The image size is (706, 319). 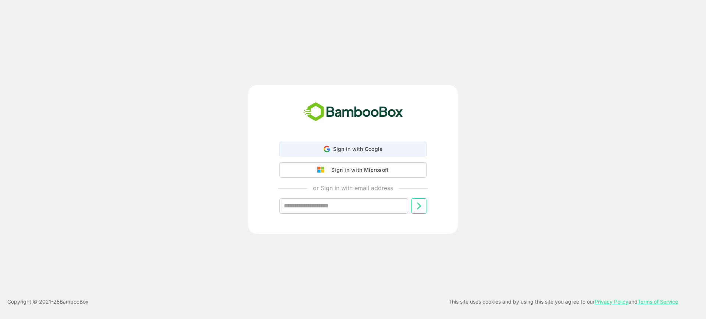 I want to click on p: Copyright © 2021- 25 BambooBox, so click(x=48, y=302).